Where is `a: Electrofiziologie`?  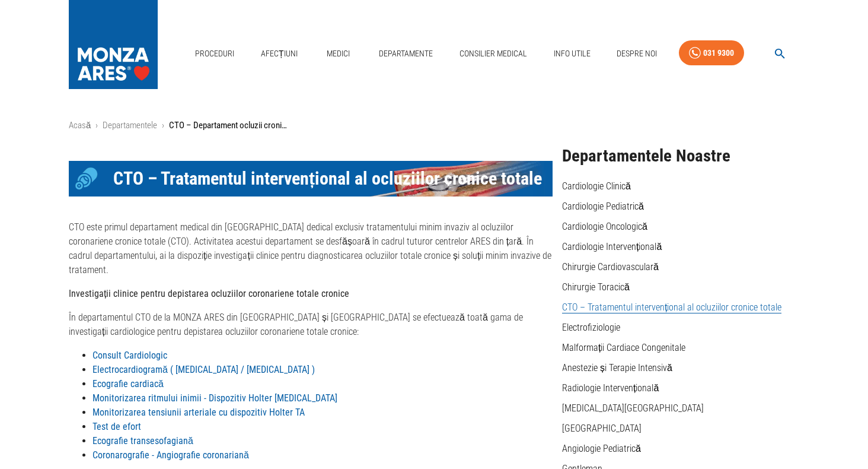
a: Electrofiziologie is located at coordinates (591, 326).